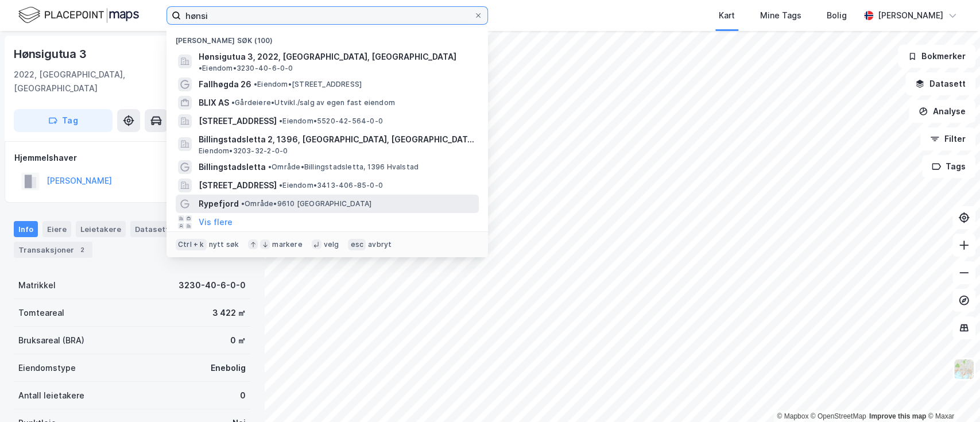 The width and height of the screenshot is (980, 422). Describe the element at coordinates (356, 244) in the screenshot. I see `div: esc` at that location.